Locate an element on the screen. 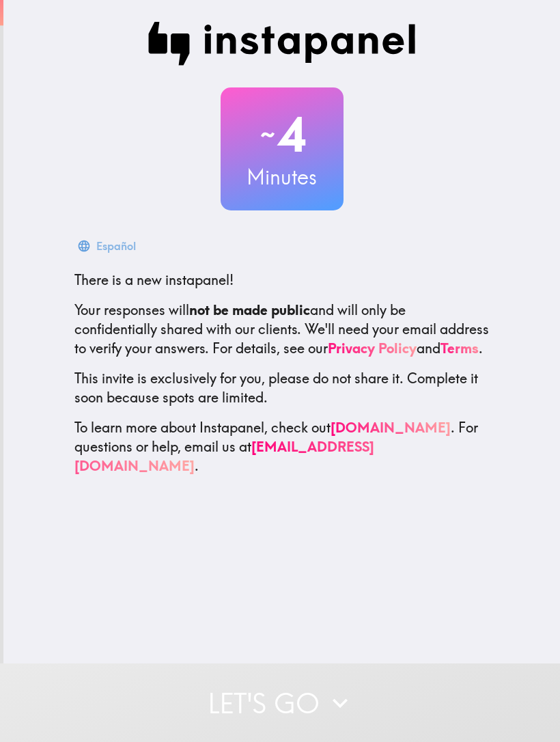 This screenshot has width=560, height=742. button: Español is located at coordinates (108, 246).